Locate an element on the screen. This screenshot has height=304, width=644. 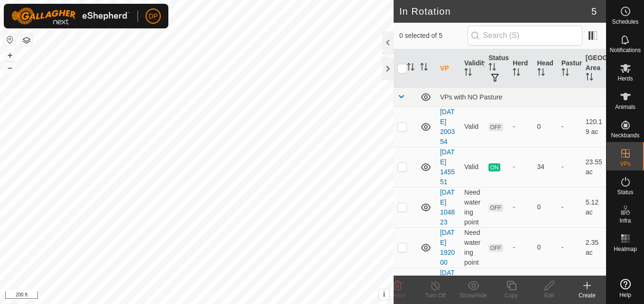
div: Copy is located at coordinates (511, 296).